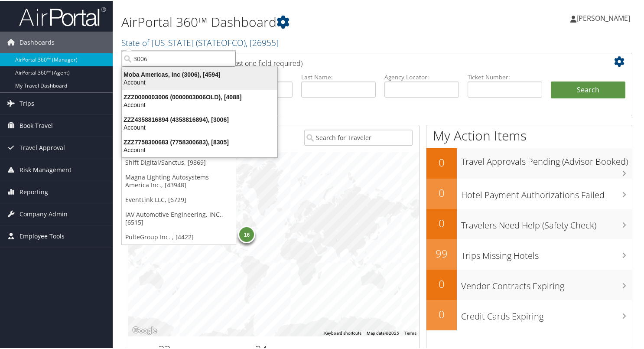 This screenshot has height=349, width=644. What do you see at coordinates (339, 76) in the screenshot?
I see `label: Last Name:` at bounding box center [339, 76].